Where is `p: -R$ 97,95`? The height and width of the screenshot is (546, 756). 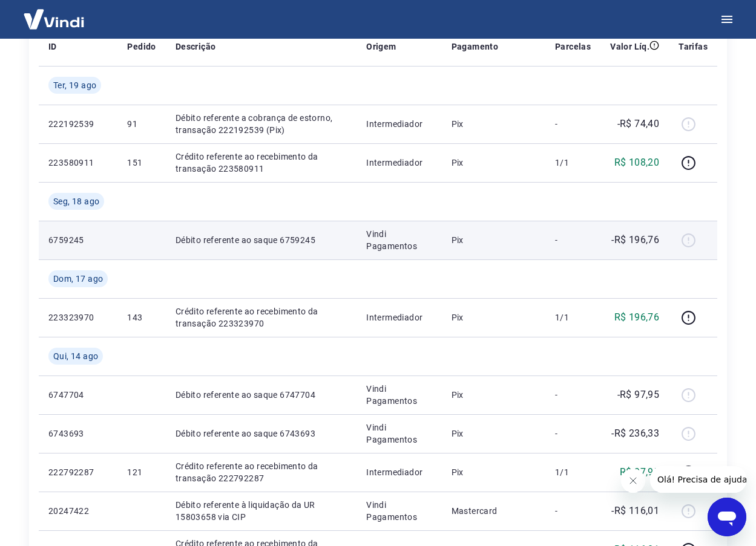
p: -R$ 97,95 is located at coordinates (639, 395).